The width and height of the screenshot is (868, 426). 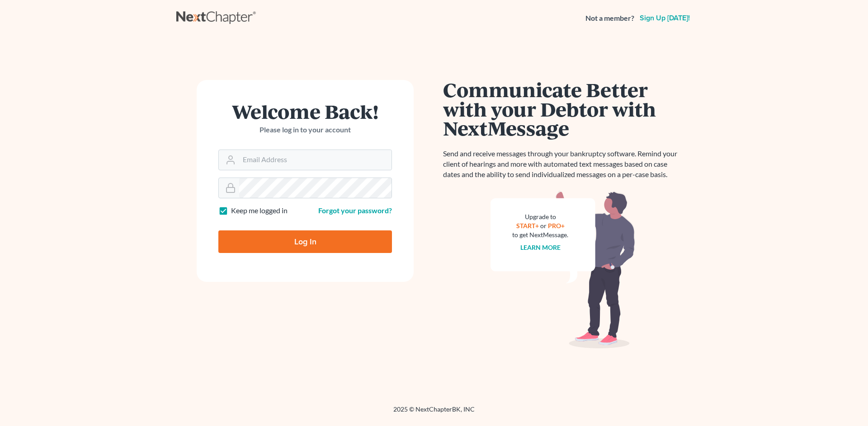 I want to click on p: Please log in to your account, so click(x=305, y=130).